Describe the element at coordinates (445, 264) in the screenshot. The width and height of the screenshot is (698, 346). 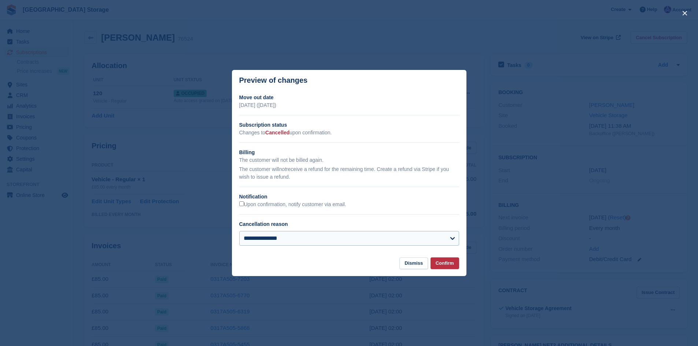
I see `button: Confirm` at that location.